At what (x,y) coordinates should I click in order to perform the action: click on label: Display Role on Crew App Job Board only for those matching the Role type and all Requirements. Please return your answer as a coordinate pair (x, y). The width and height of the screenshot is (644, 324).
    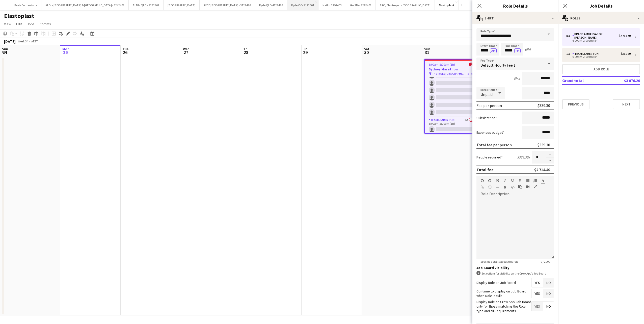
    Looking at the image, I should click on (504, 306).